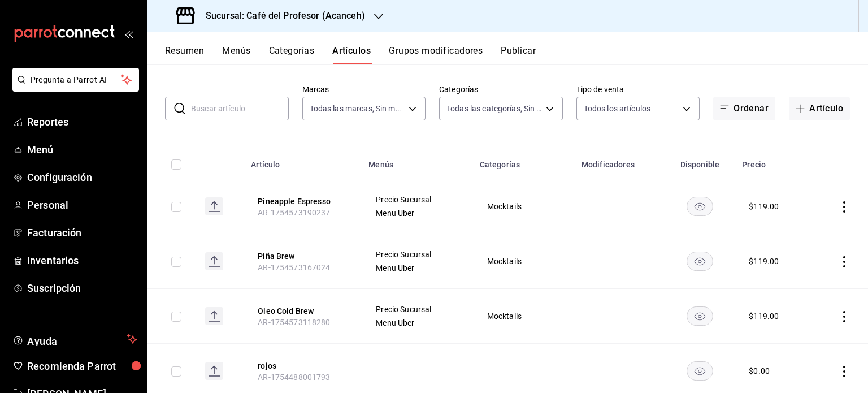 This screenshot has width=868, height=393. Describe the element at coordinates (294, 377) in the screenshot. I see `span: AR-1754488001793` at that location.